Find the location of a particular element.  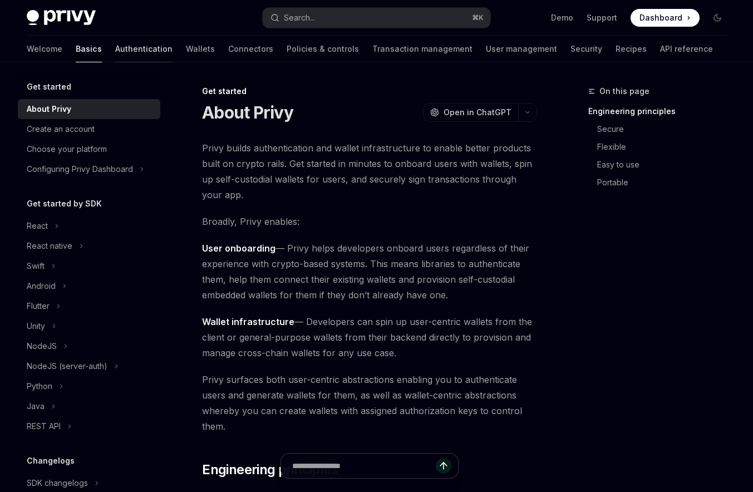

a: Recipes is located at coordinates (632, 49).